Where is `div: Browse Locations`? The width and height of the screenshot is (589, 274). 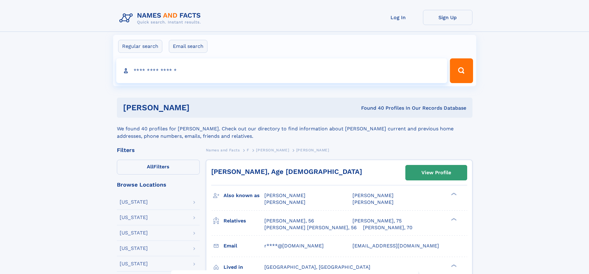
div: Browse Locations is located at coordinates (158, 185).